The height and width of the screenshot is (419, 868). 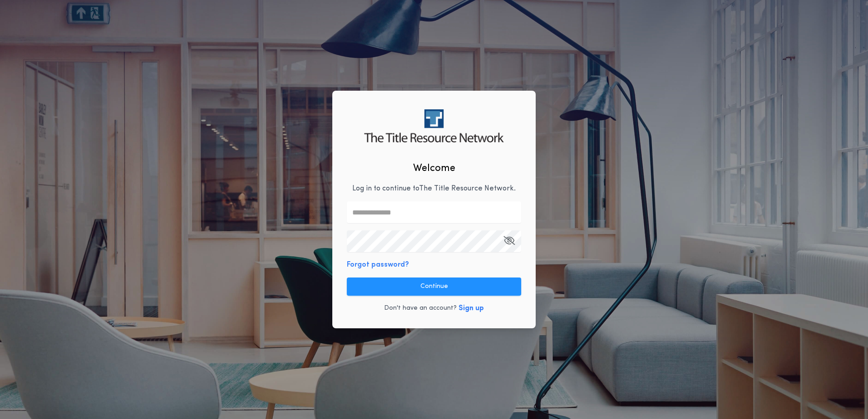 I want to click on p: Log in to continue to The Title Resource Network ., so click(x=434, y=189).